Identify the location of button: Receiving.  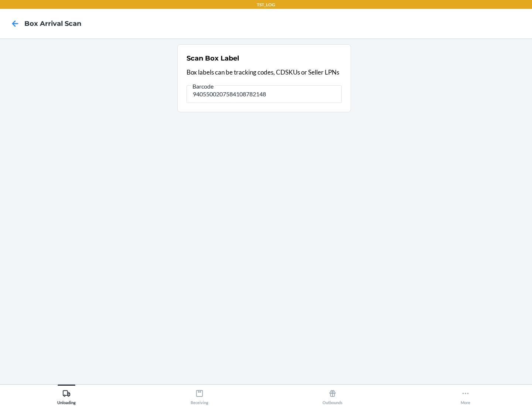
(199, 395).